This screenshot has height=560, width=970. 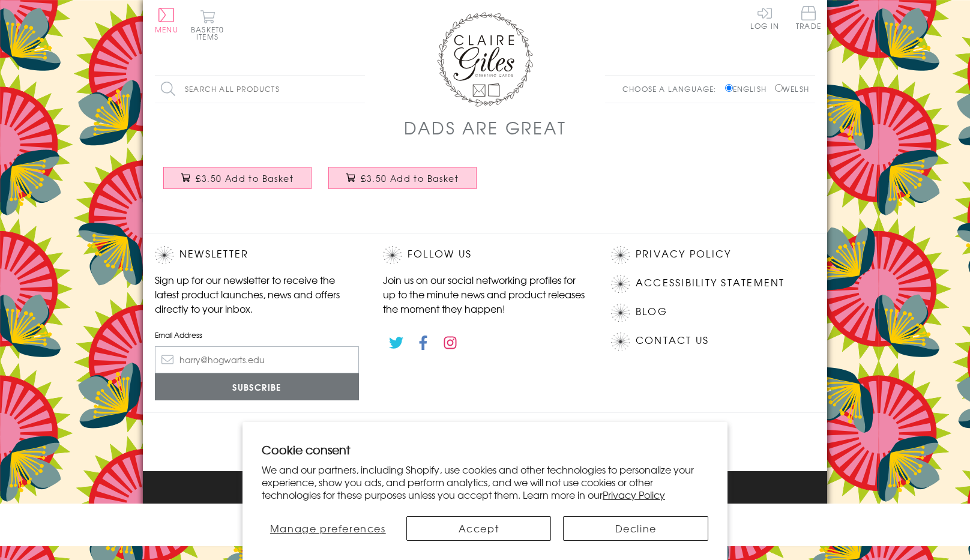 I want to click on span: Menu, so click(x=166, y=30).